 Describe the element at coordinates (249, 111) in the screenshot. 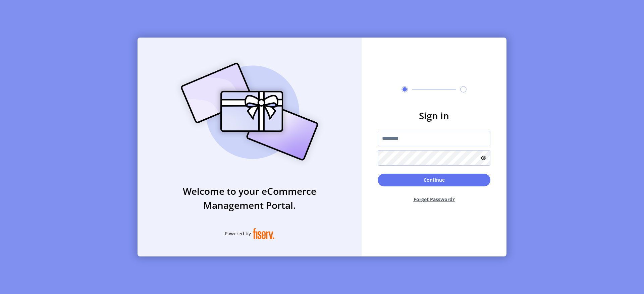

I see `img: card_Illustration.svg` at that location.